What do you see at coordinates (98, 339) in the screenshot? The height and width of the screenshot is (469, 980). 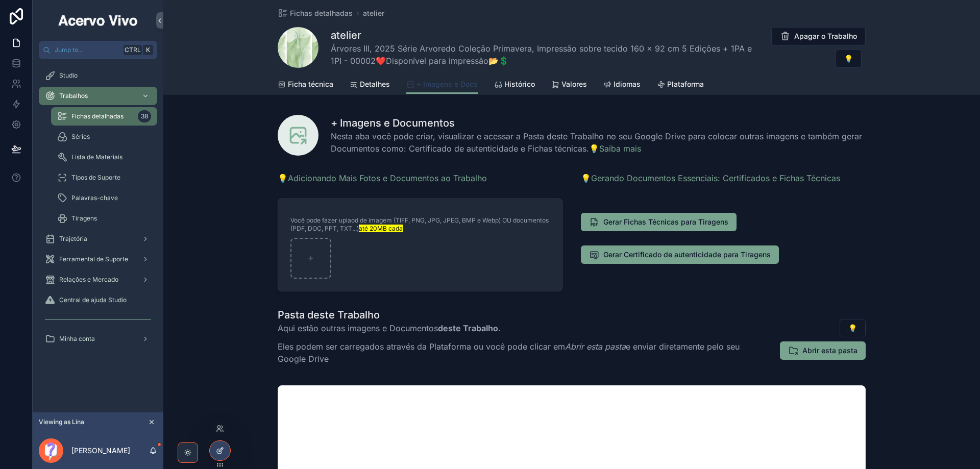 I see `a: Minha conta` at bounding box center [98, 339].